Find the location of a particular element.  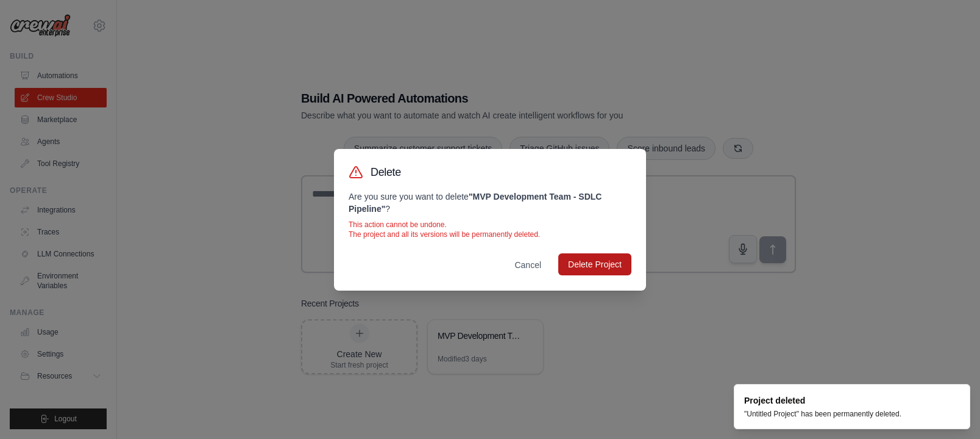

p: This action cannot be undone. is located at coordinates (490, 224).